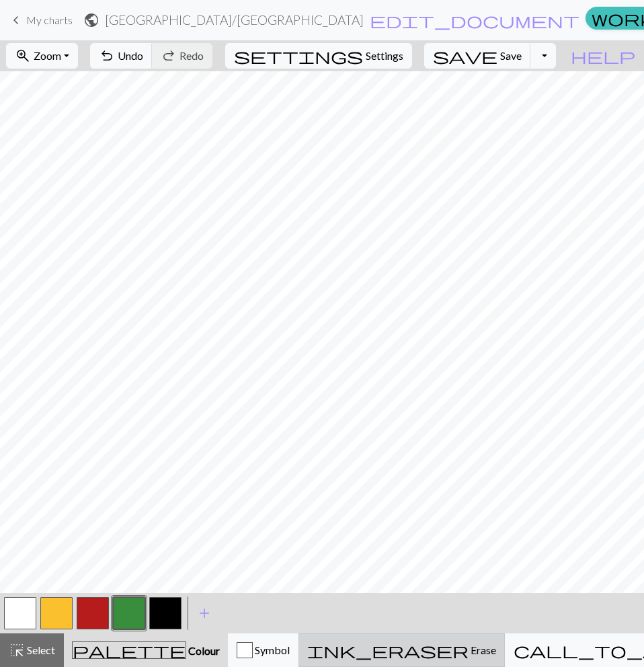 This screenshot has width=644, height=667. I want to click on a: My charts, so click(40, 20).